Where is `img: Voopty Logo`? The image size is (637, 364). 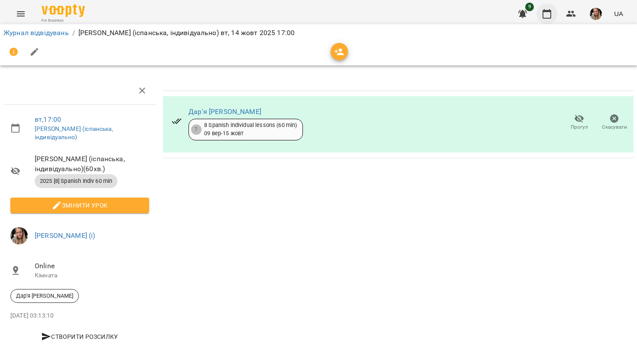 img: Voopty Logo is located at coordinates (64, 11).